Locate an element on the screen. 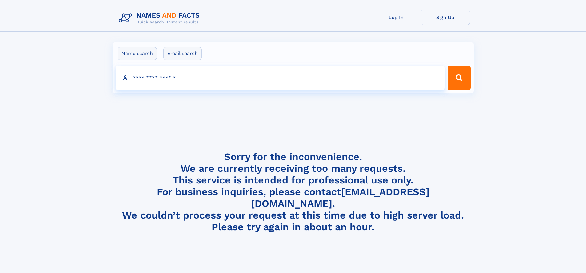  h4: Sorry for the inconvenience. We are currently receiving too many requests. This service is intend... is located at coordinates (293, 192).